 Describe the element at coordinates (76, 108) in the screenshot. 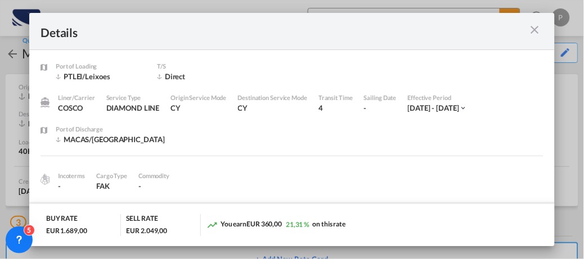

I see `div: COSCO` at that location.